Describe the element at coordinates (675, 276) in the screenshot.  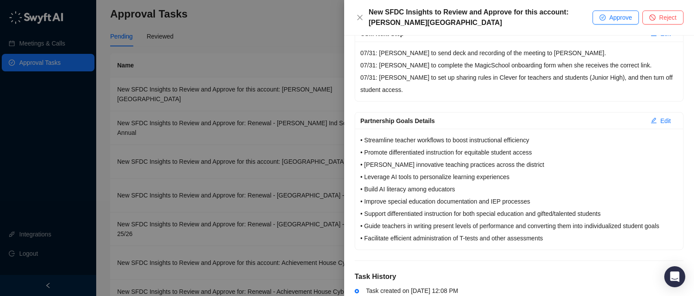
I see `div: Open Intercom Messenger` at that location.